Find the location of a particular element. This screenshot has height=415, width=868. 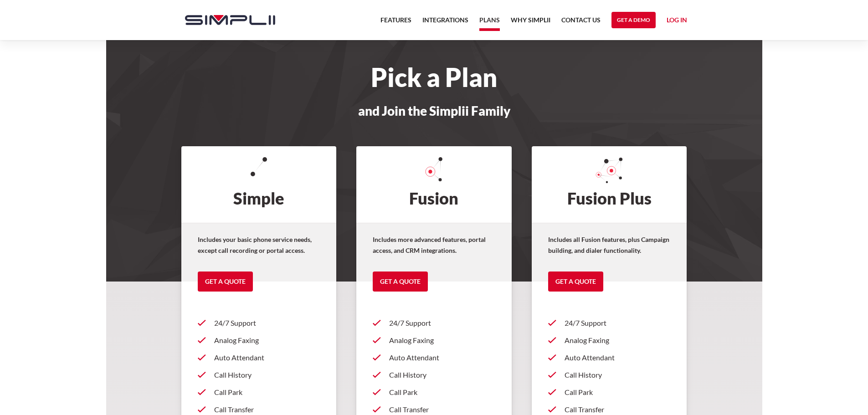

a: Why Simplii is located at coordinates (530, 23).